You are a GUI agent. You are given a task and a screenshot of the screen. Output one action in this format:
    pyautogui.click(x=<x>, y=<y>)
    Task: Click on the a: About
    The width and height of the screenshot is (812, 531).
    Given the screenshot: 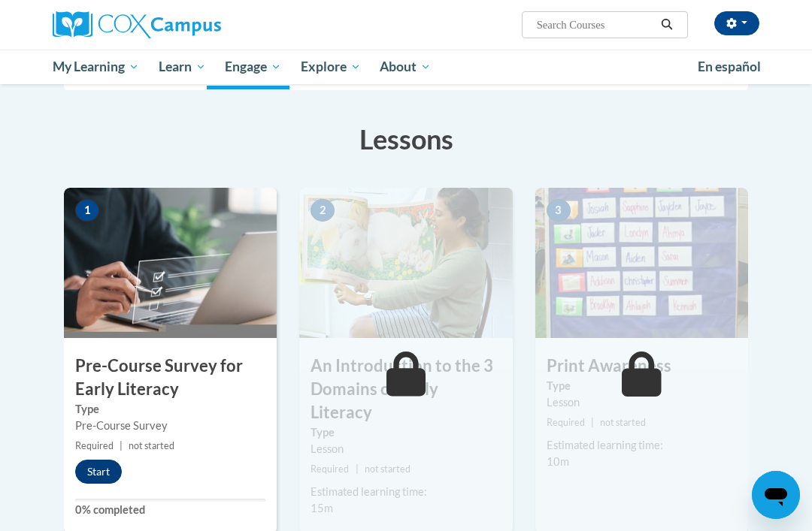 What is the action you would take?
    pyautogui.click(x=406, y=67)
    